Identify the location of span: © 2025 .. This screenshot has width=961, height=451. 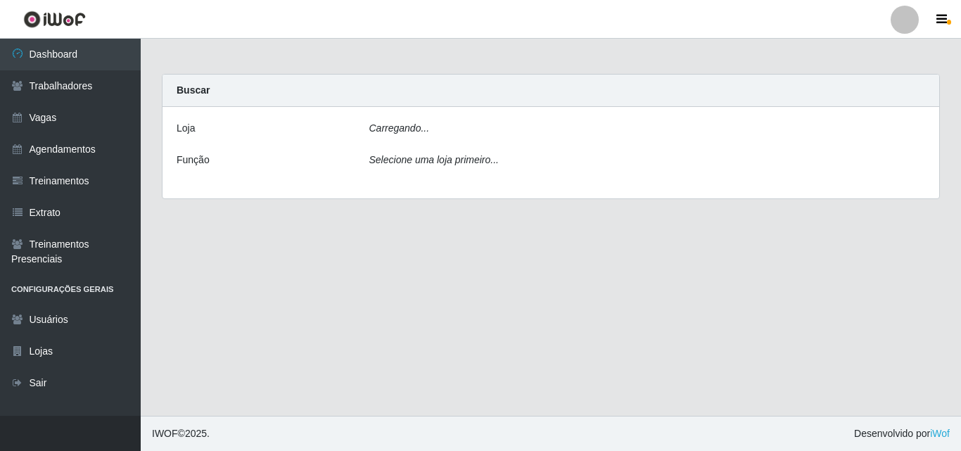
(181, 433).